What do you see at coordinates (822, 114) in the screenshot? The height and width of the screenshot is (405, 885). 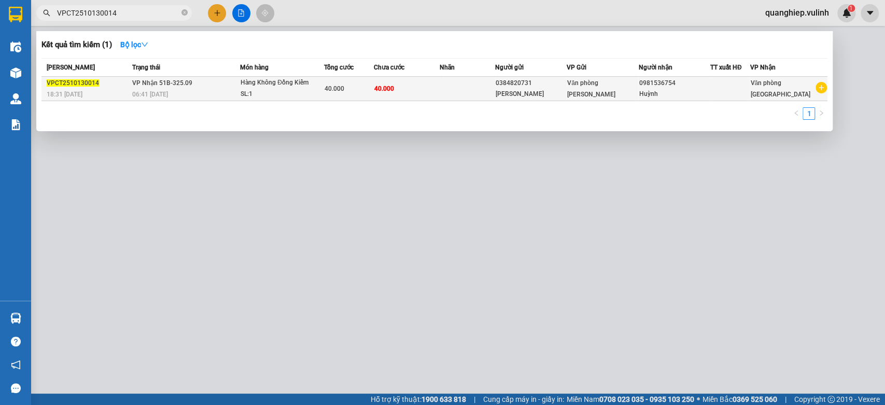 I see `li: Next Page` at bounding box center [822, 114].